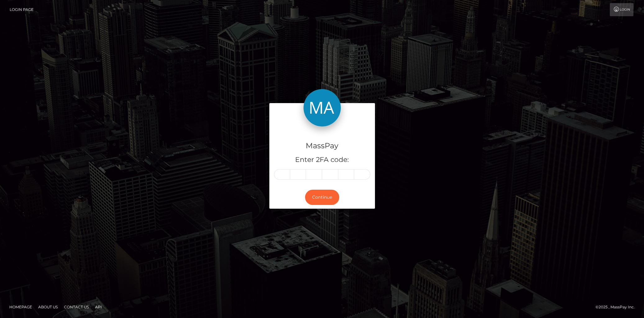 The width and height of the screenshot is (644, 318). What do you see at coordinates (21, 9) in the screenshot?
I see `a: Login Page` at bounding box center [21, 9].